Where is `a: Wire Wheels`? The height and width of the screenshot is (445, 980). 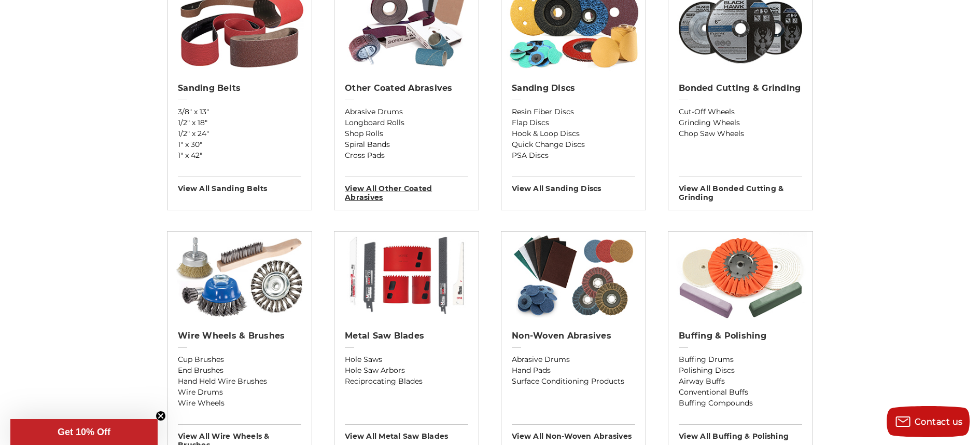 a: Wire Wheels is located at coordinates (240, 403).